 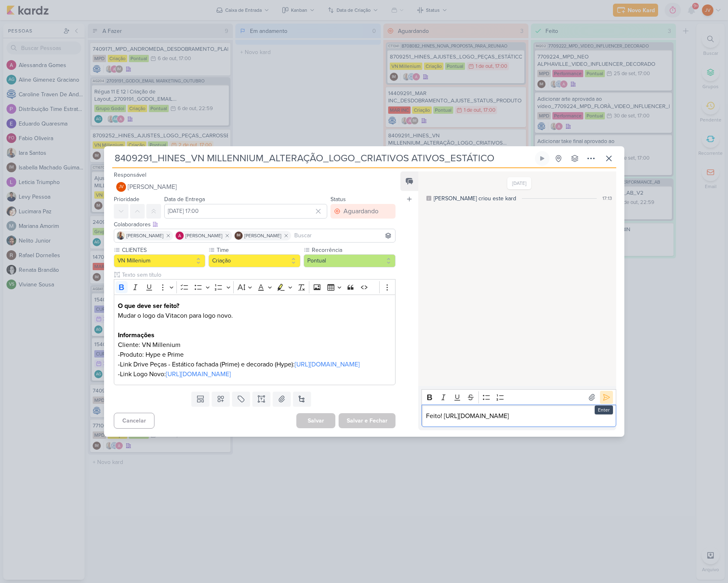 What do you see at coordinates (604, 410) in the screenshot?
I see `div: Enter` at bounding box center [604, 410].